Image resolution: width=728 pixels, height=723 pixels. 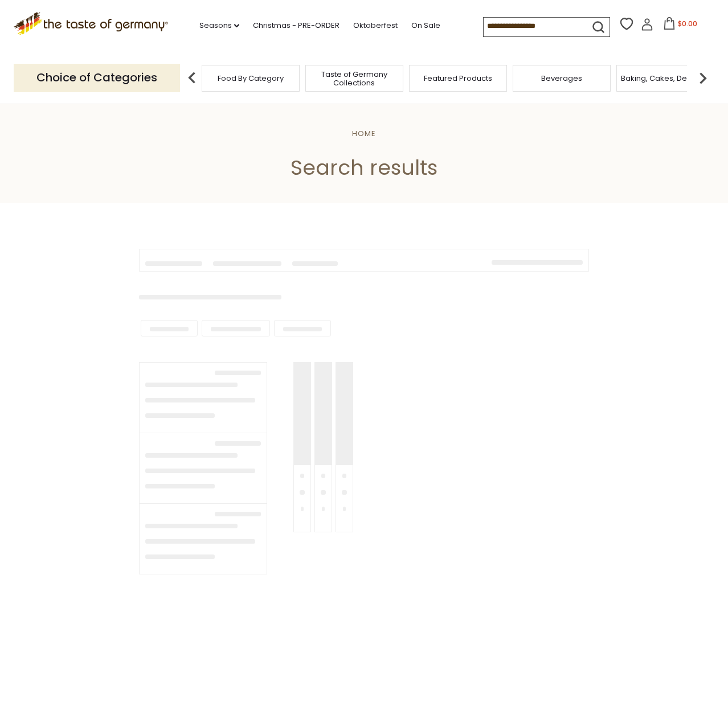 What do you see at coordinates (561, 78) in the screenshot?
I see `a: Beverages` at bounding box center [561, 78].